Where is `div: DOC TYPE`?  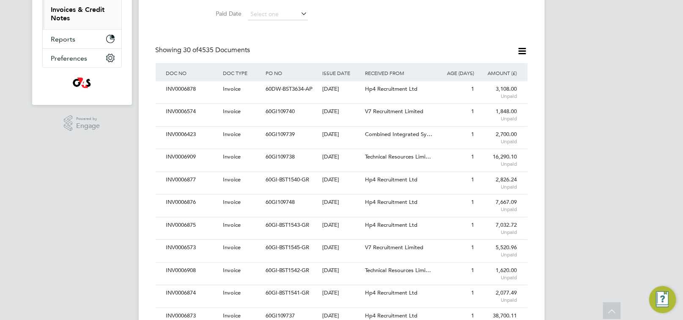
div: DOC TYPE is located at coordinates (242, 73).